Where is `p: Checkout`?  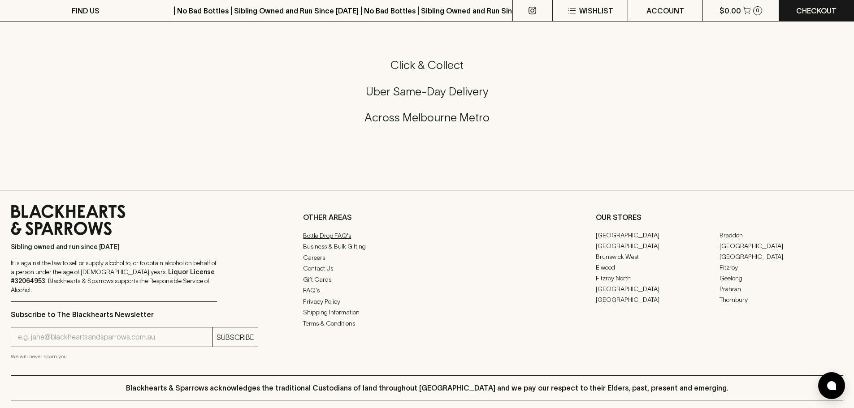
p: Checkout is located at coordinates (817, 11).